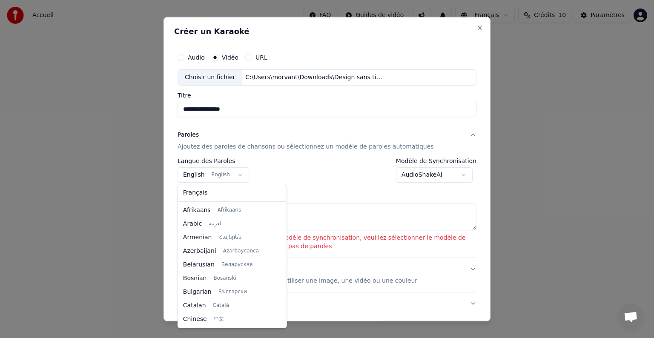  What do you see at coordinates (199, 265) in the screenshot?
I see `span: Belarusian` at bounding box center [199, 265].